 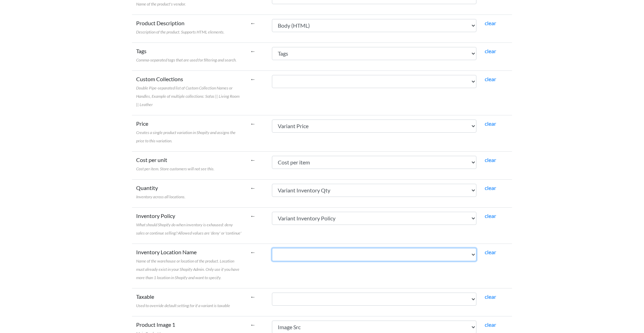 I want to click on label: Inventory Location Name, so click(x=189, y=265).